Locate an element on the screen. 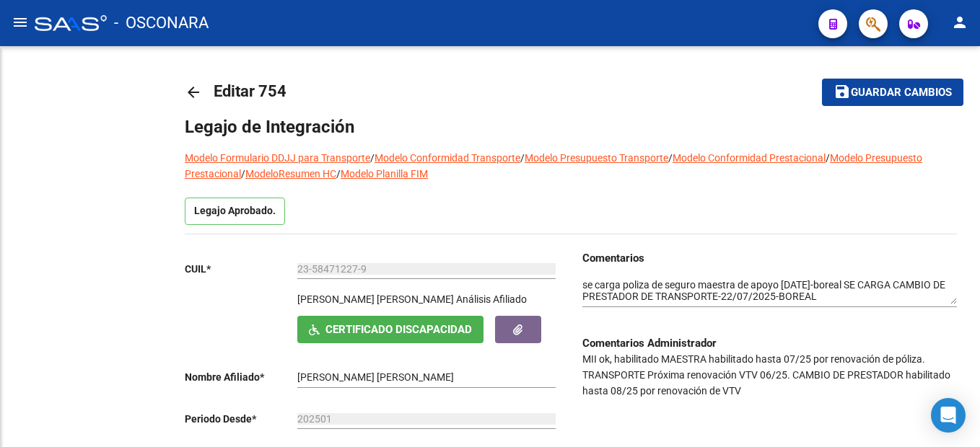 The width and height of the screenshot is (980, 447). p: MII ok, habilitado MAESTRA habilitado hasta 07/25 por renovación de póliza. TRANSPORTE Próxima re... is located at coordinates (769, 375).